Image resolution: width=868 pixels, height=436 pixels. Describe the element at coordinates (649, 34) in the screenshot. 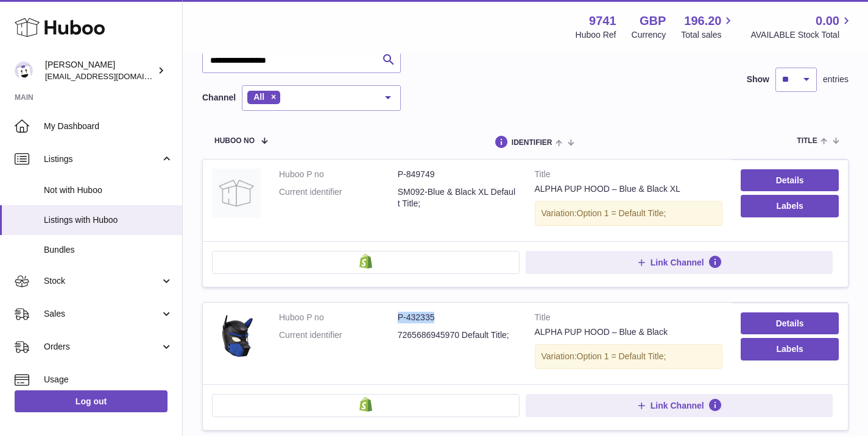

I see `div: Currency` at that location.